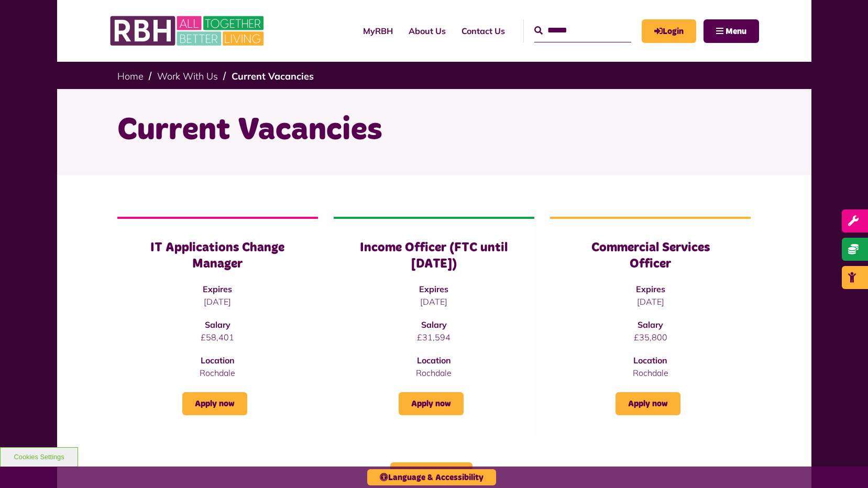 The height and width of the screenshot is (488, 868). What do you see at coordinates (651, 256) in the screenshot?
I see `h3: Commercial Services Officer` at bounding box center [651, 256].